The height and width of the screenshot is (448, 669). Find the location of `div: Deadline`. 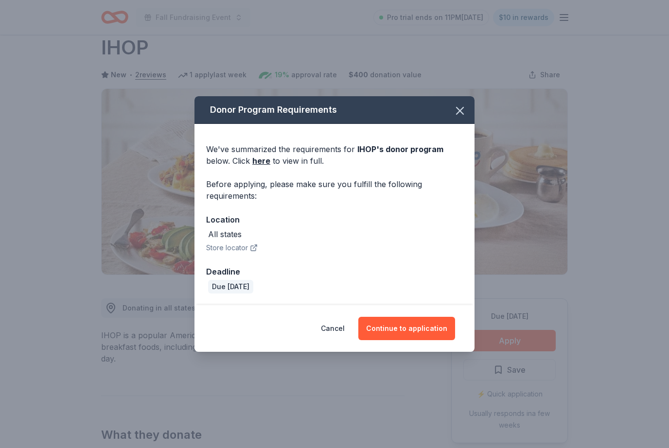

div: Deadline is located at coordinates (334, 272).